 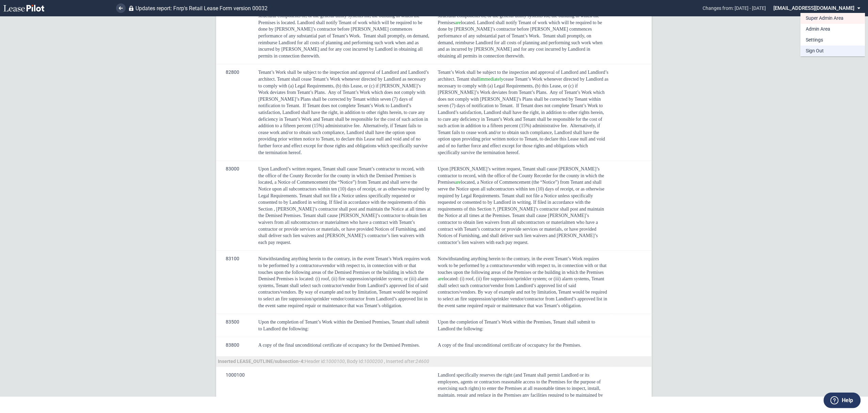 I want to click on label: Help, so click(x=847, y=401).